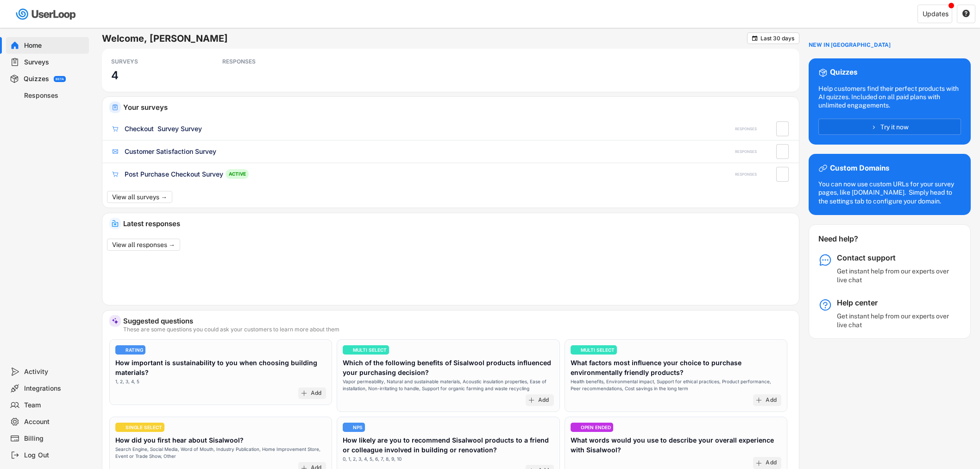 The height and width of the screenshot is (469, 980). Describe the element at coordinates (54, 455) in the screenshot. I see `div: Log Out` at that location.